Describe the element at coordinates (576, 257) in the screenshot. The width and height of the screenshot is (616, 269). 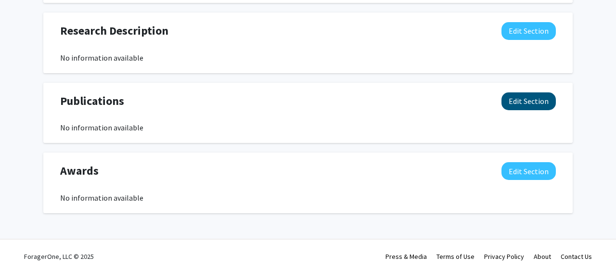
I see `a: Contact Us` at that location.